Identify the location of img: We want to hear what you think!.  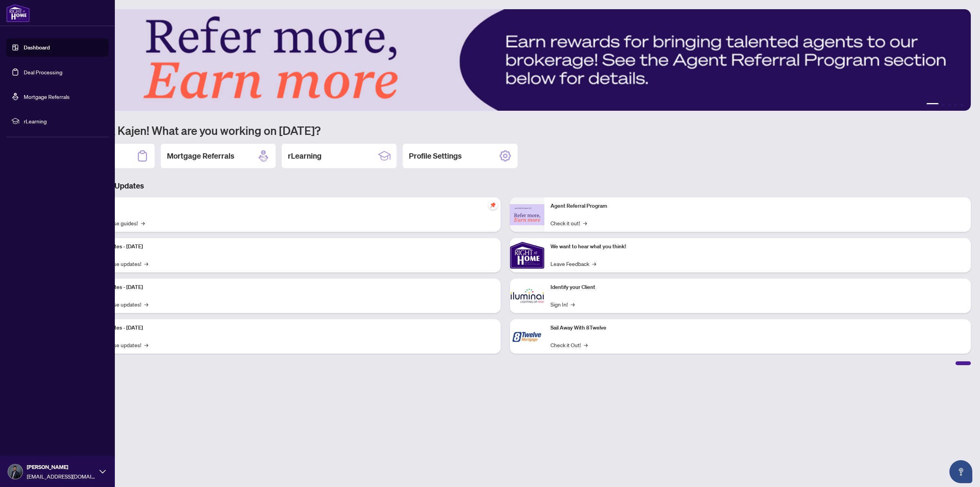
(527, 255).